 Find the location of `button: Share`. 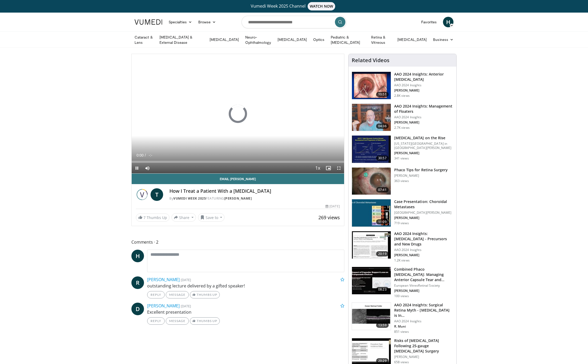

button: Share is located at coordinates (184, 217).